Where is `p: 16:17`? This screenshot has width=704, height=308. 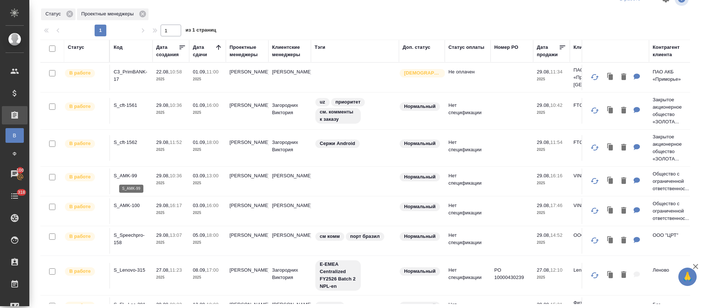
p: 16:17 is located at coordinates (176, 205).